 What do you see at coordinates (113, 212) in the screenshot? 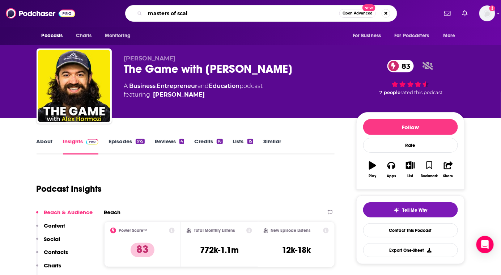
I see `h2: Reach` at bounding box center [113, 212].